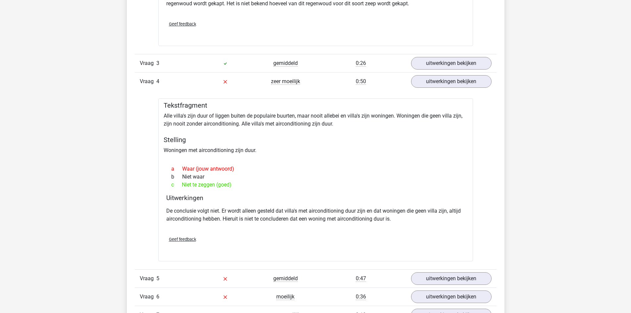  I want to click on span: b, so click(176, 177).